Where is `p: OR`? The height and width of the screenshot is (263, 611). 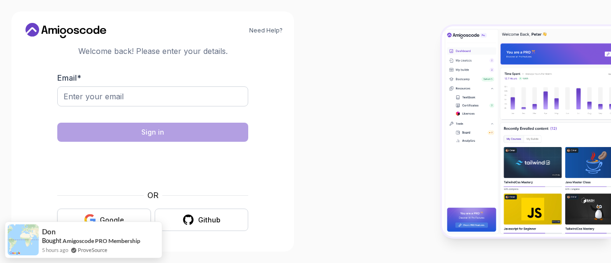 p: OR is located at coordinates (153, 195).